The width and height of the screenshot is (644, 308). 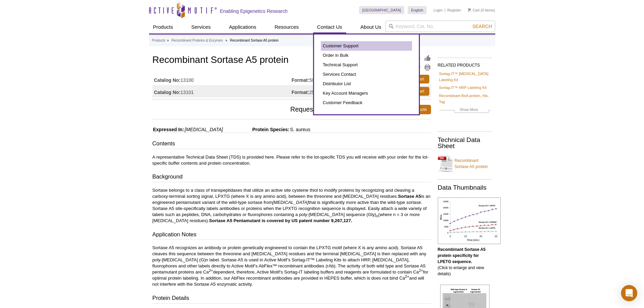 I want to click on a: English, so click(x=417, y=10).